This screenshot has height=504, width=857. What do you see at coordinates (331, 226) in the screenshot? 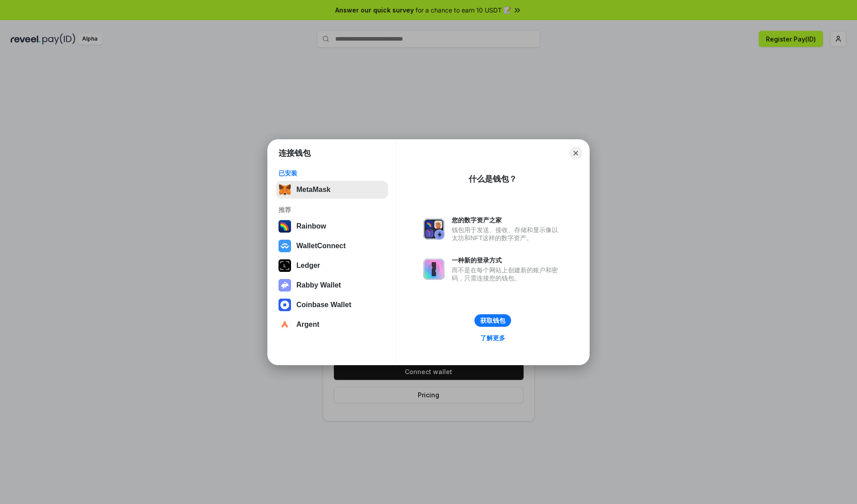
I see `button: Rainbow` at bounding box center [331, 226].